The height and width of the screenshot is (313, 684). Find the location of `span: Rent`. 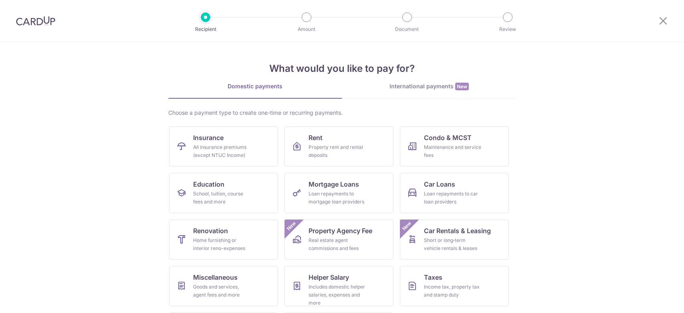

span: Rent is located at coordinates (315, 137).